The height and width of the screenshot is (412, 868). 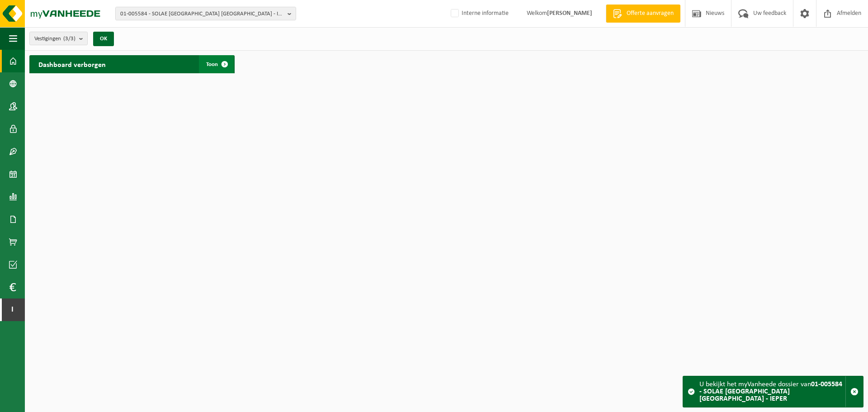 What do you see at coordinates (104, 39) in the screenshot?
I see `button: OK` at bounding box center [104, 39].